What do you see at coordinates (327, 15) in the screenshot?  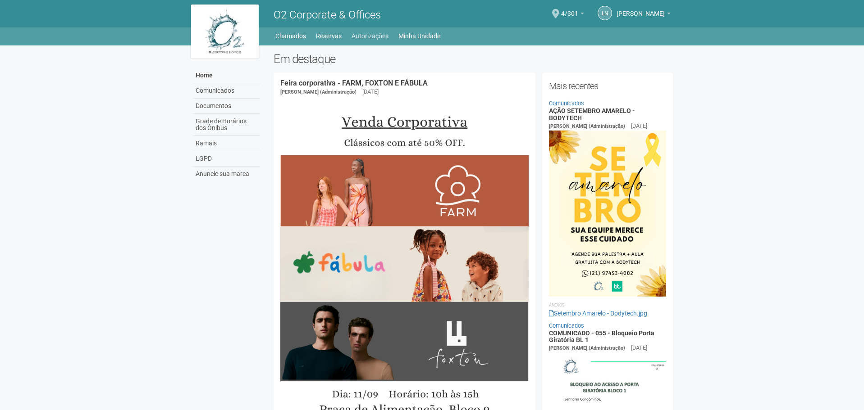 I see `span: O2 Corporate & Offices` at bounding box center [327, 15].